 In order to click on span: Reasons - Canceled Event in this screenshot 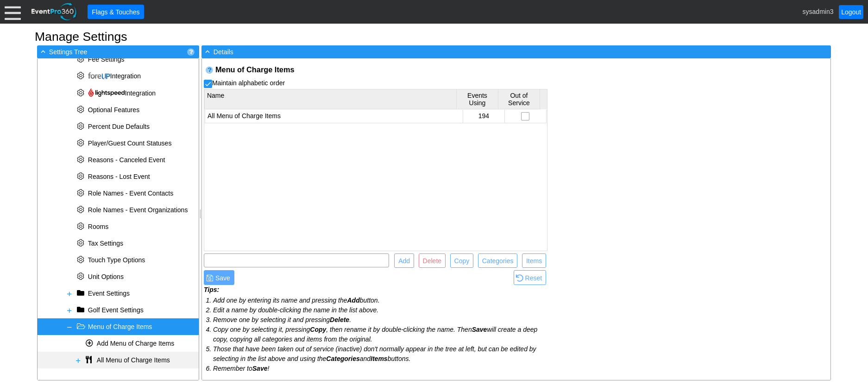, I will do `click(126, 160)`.